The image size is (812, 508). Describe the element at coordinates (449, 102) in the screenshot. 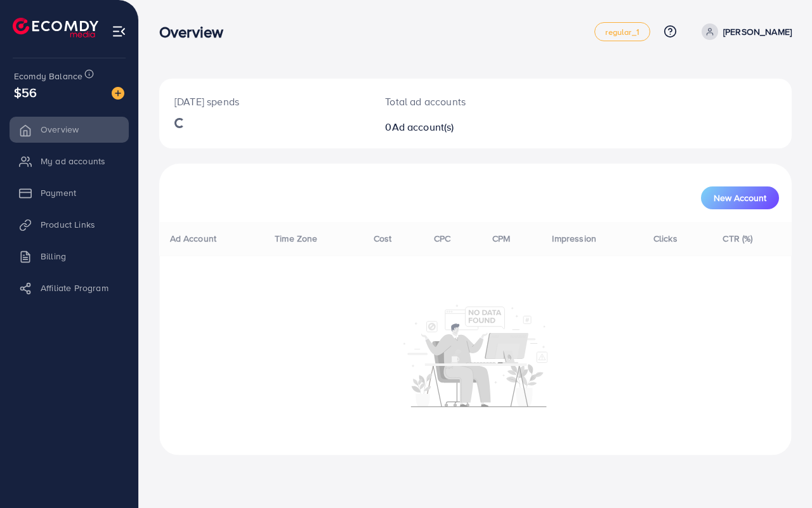

I see `p: Total ad accounts` at that location.